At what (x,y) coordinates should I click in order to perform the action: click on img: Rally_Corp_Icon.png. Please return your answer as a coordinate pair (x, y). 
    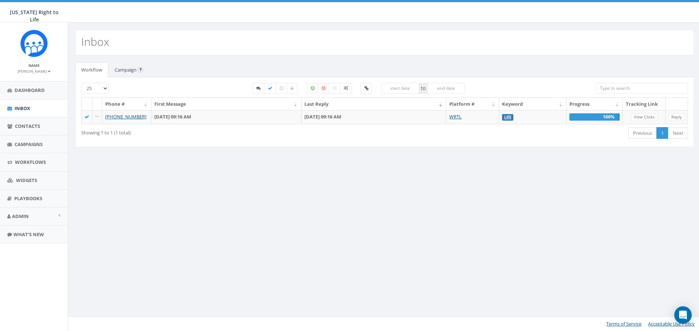
    Looking at the image, I should click on (34, 43).